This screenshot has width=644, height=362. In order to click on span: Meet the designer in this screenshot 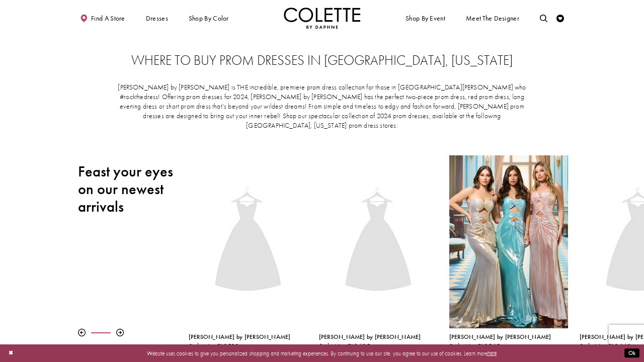, I will do `click(492, 18)`.